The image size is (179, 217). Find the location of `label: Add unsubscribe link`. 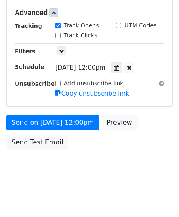

label: Add unsubscribe link is located at coordinates (94, 83).